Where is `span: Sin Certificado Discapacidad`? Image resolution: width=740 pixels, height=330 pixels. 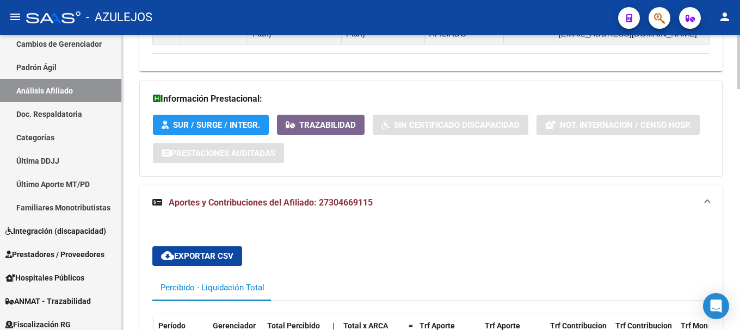
span: Sin Certificado Discapacidad is located at coordinates (457, 125).